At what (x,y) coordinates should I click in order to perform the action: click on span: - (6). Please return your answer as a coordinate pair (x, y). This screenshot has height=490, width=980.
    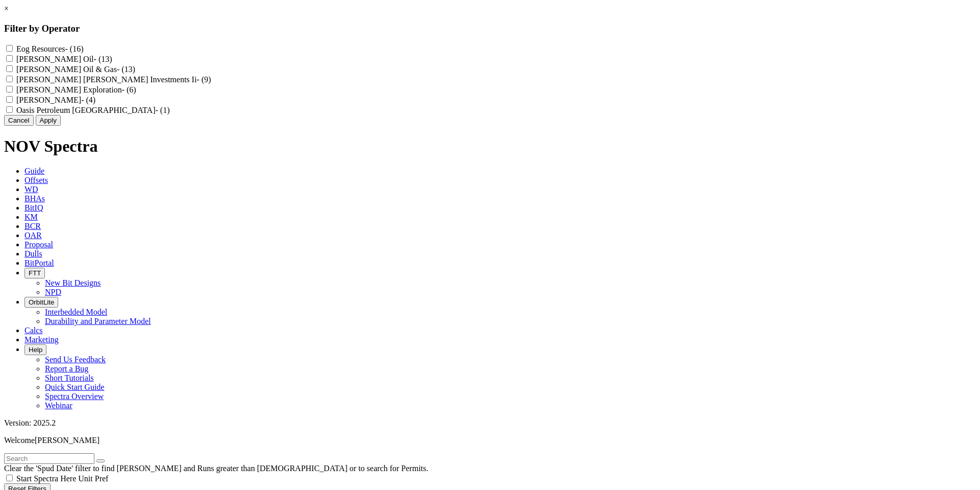
    Looking at the image, I should click on (129, 90).